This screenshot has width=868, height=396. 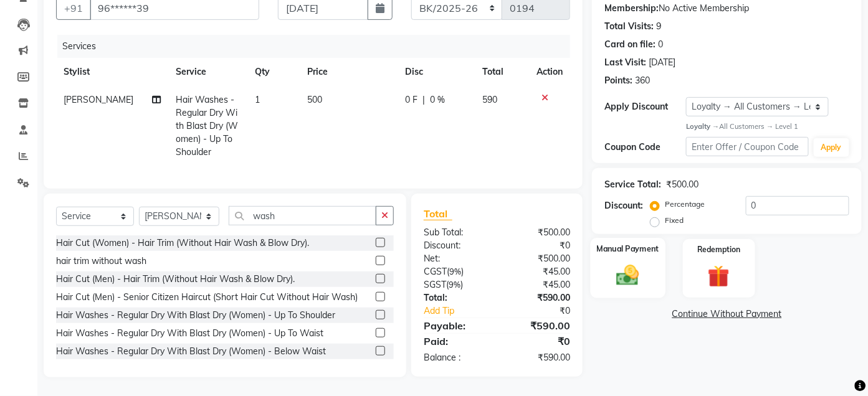 I want to click on img: _gift.svg, so click(x=718, y=275).